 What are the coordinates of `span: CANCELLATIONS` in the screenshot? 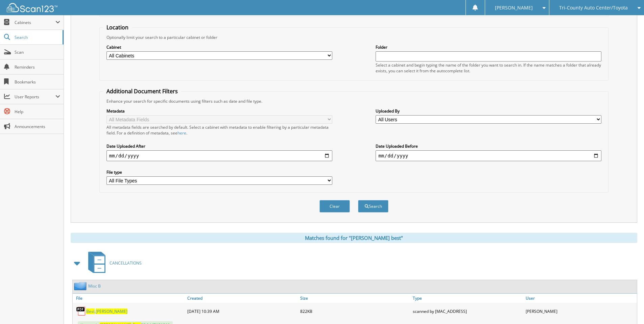 It's located at (125, 263).